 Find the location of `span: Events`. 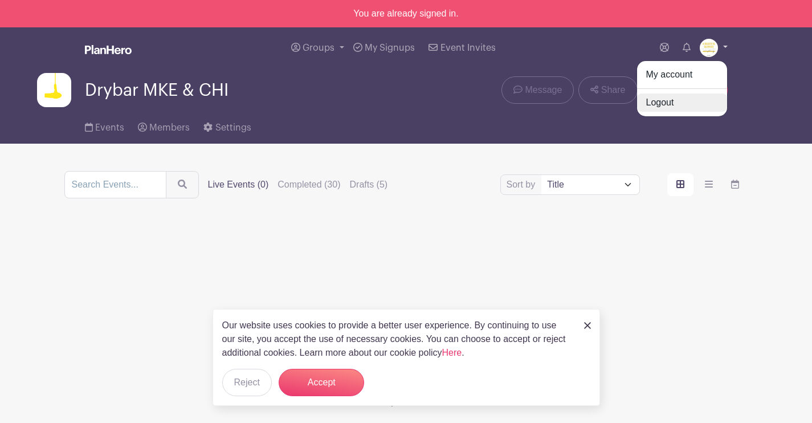

span: Events is located at coordinates (109, 128).